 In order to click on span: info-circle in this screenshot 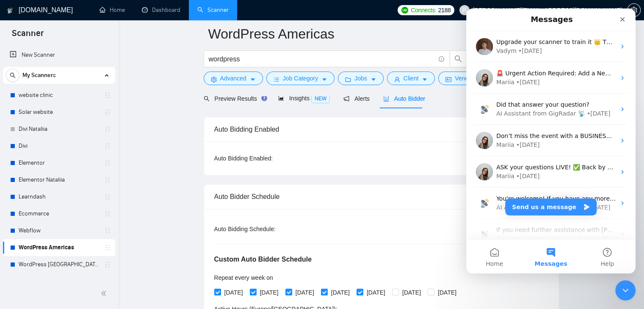, I will do `click(441, 59)`.